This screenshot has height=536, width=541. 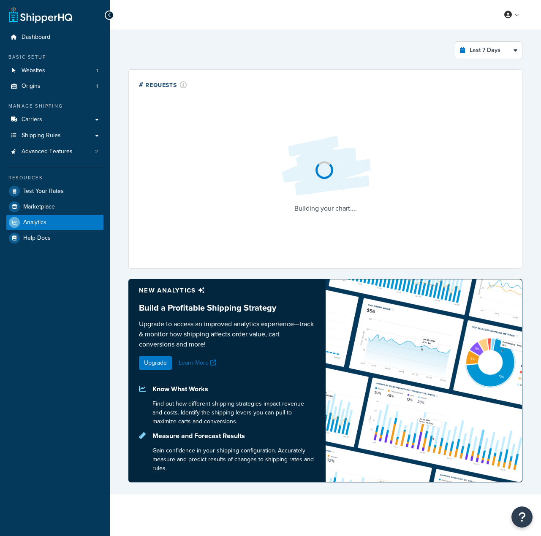 What do you see at coordinates (36, 37) in the screenshot?
I see `span: Dashboard` at bounding box center [36, 37].